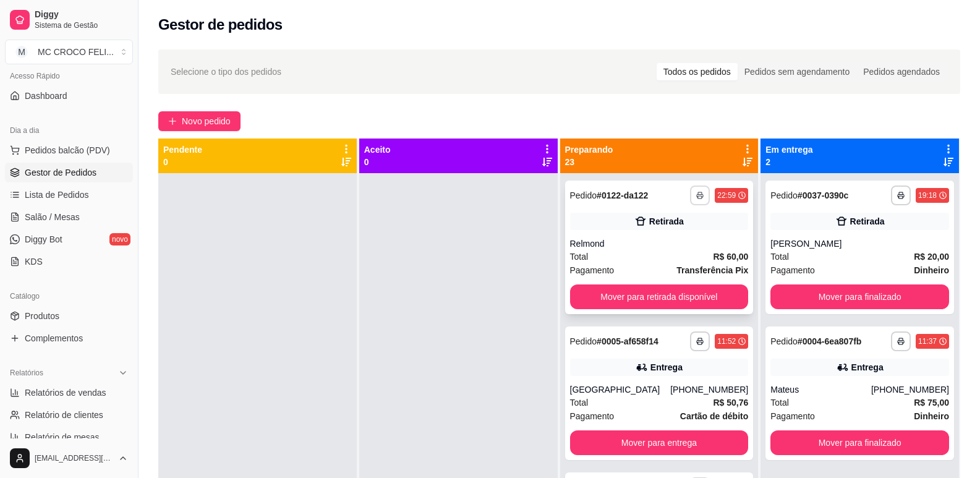  Describe the element at coordinates (712, 270) in the screenshot. I see `strong: Transferência Pix` at that location.